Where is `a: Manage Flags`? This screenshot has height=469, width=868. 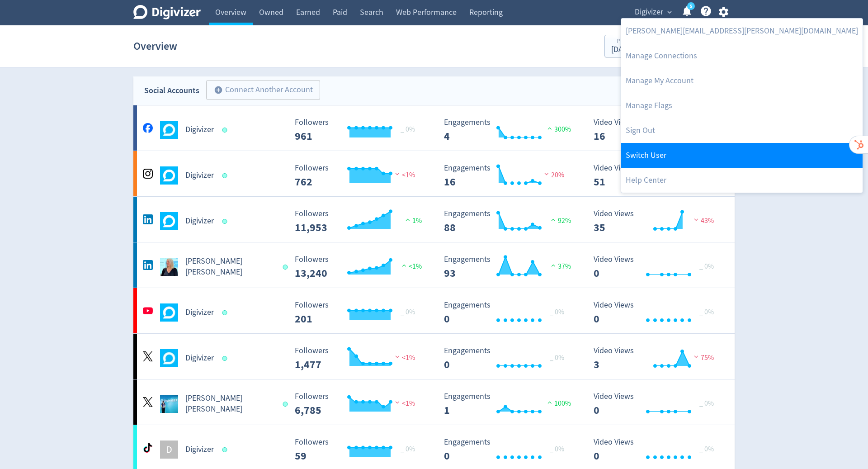 a: Manage Flags is located at coordinates (742, 106).